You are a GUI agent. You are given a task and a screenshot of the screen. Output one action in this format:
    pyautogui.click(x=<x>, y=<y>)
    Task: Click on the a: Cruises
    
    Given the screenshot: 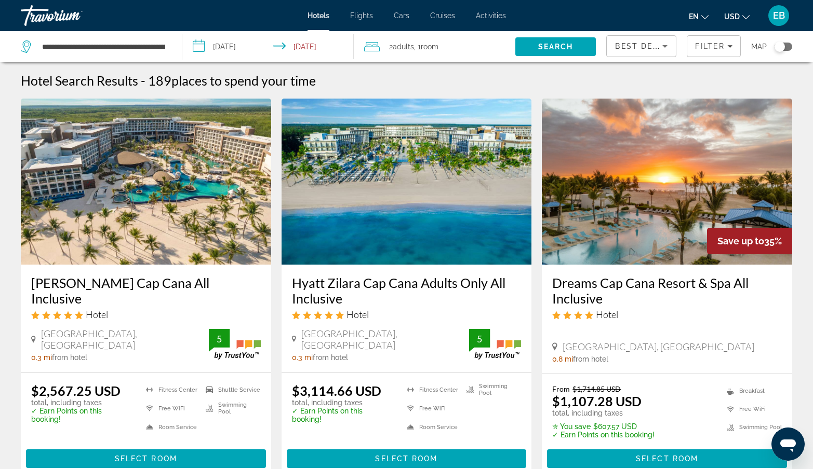 What is the action you would take?
    pyautogui.click(x=442, y=16)
    